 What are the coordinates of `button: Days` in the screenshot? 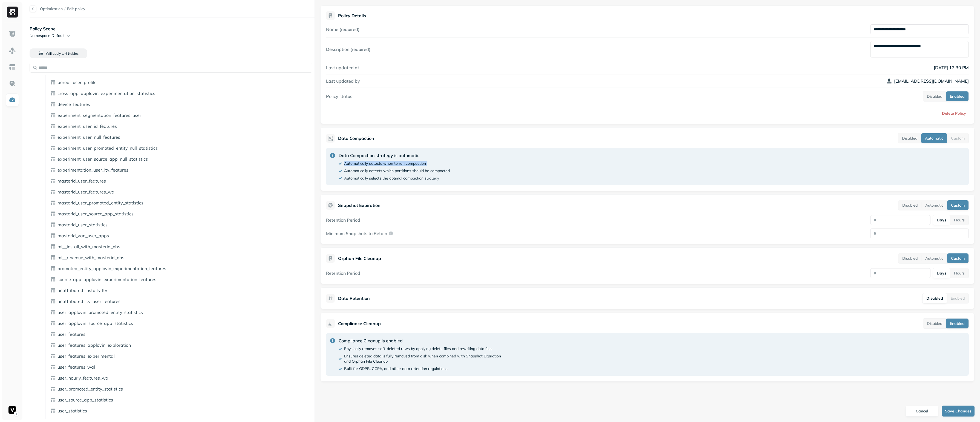 It's located at (942, 221).